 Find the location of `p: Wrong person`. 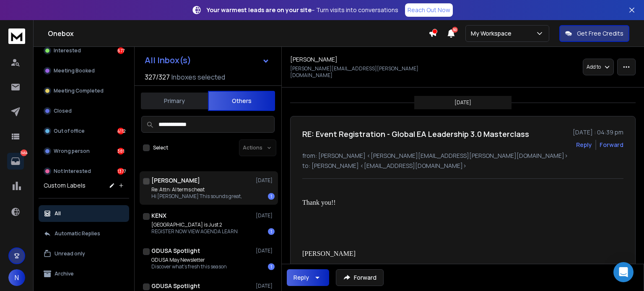

p: Wrong person is located at coordinates (72, 151).